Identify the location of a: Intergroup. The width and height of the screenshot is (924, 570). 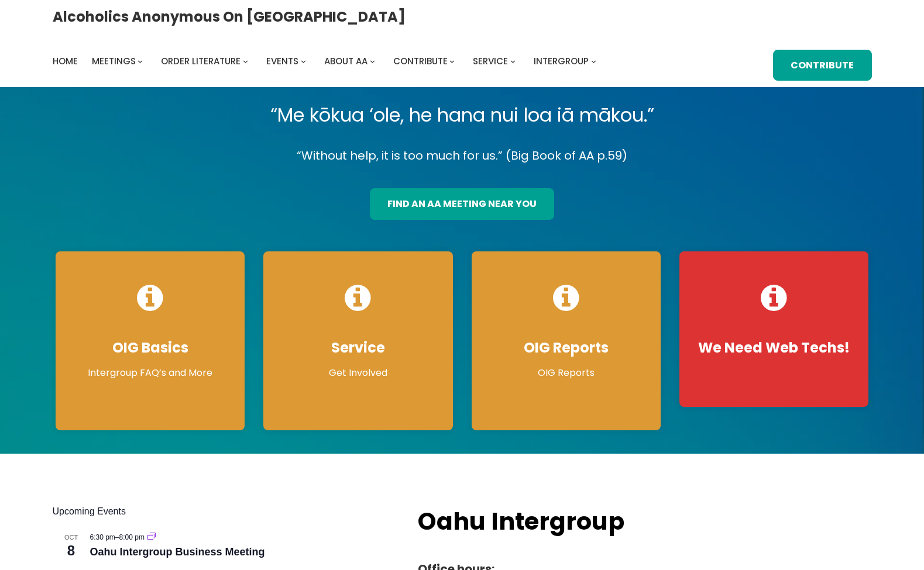
(561, 61).